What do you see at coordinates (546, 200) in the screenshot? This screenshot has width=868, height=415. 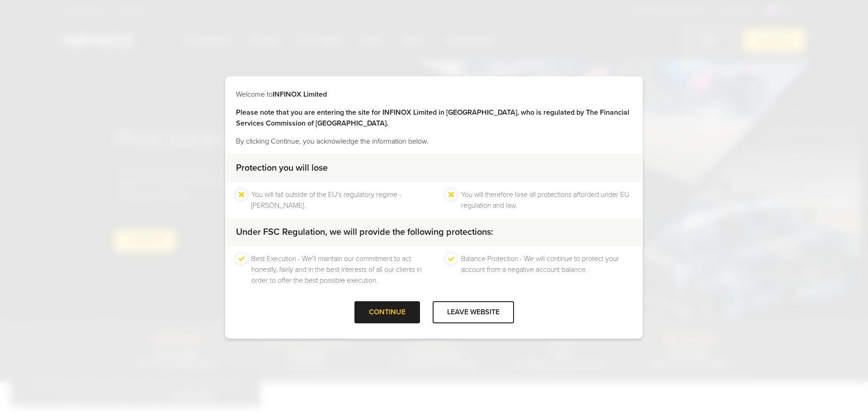 I see `li: You will therefore lose all protections afforded under EU regulation and law.` at bounding box center [546, 200].